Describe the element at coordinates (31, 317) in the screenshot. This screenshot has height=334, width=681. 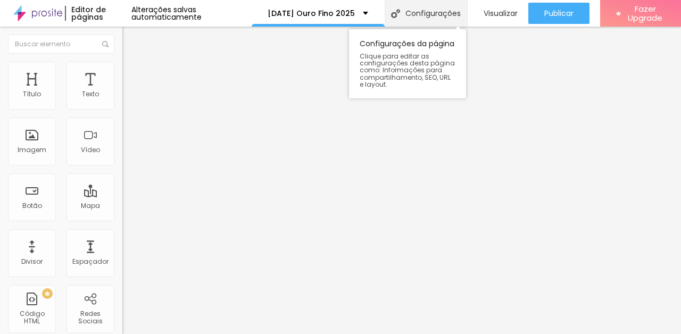
I see `div: Código HTML` at that location.